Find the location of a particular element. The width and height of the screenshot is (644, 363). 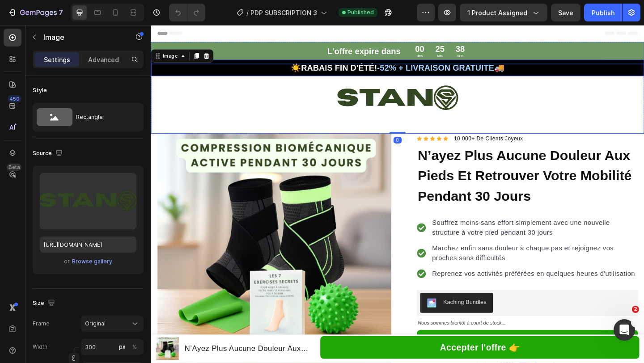

span: Original is located at coordinates (95, 324).